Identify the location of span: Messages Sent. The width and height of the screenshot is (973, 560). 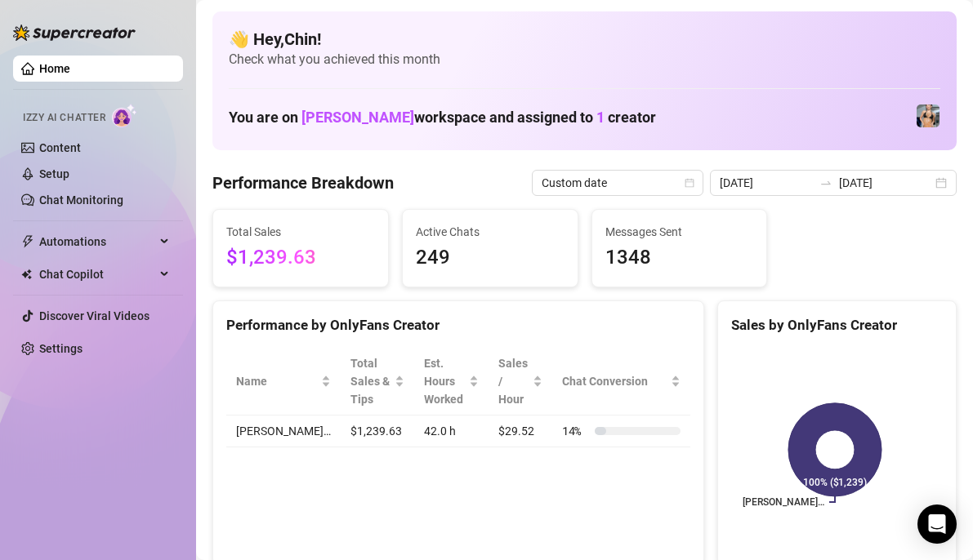
(680, 232).